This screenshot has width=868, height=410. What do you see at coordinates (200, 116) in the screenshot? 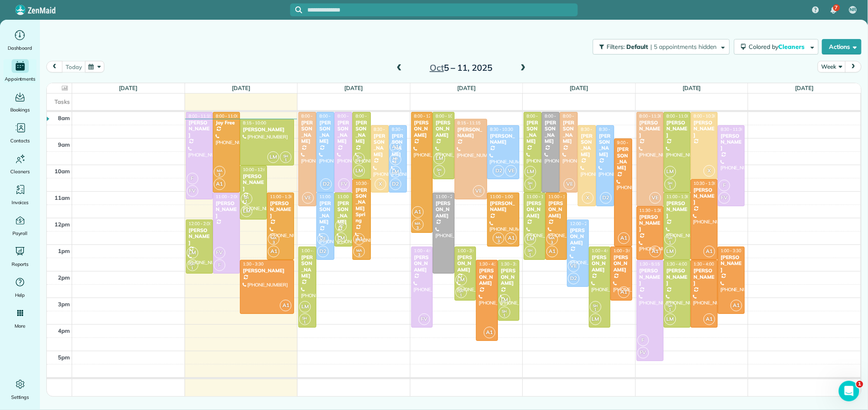
I see `span: 8:00 - 11:15` at bounding box center [200, 116].